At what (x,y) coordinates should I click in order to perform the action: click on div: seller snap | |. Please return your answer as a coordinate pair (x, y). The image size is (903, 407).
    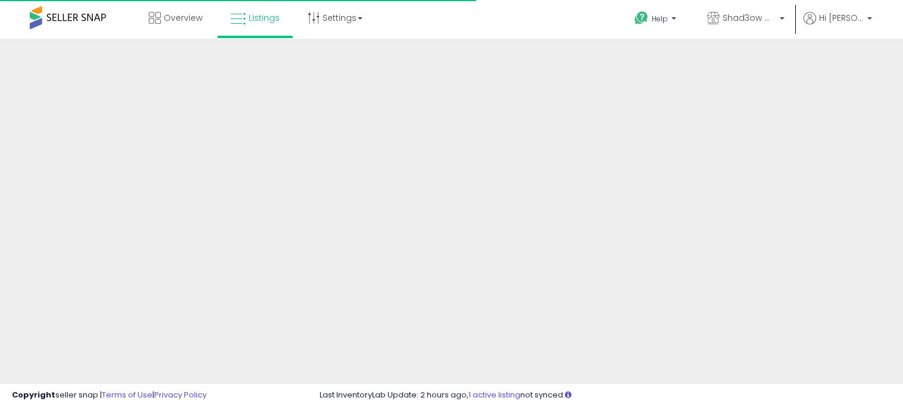
    Looking at the image, I should click on (109, 395).